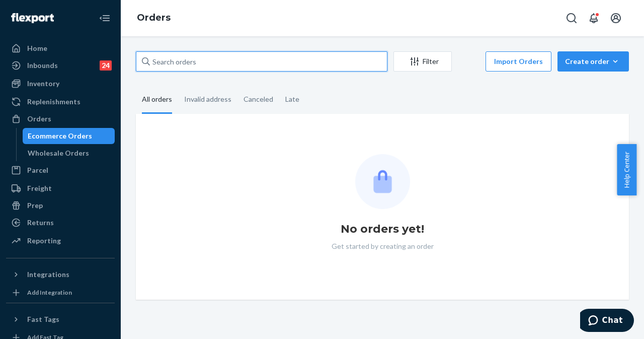 The height and width of the screenshot is (339, 644). What do you see at coordinates (43, 84) in the screenshot?
I see `div: Inventory` at bounding box center [43, 84].